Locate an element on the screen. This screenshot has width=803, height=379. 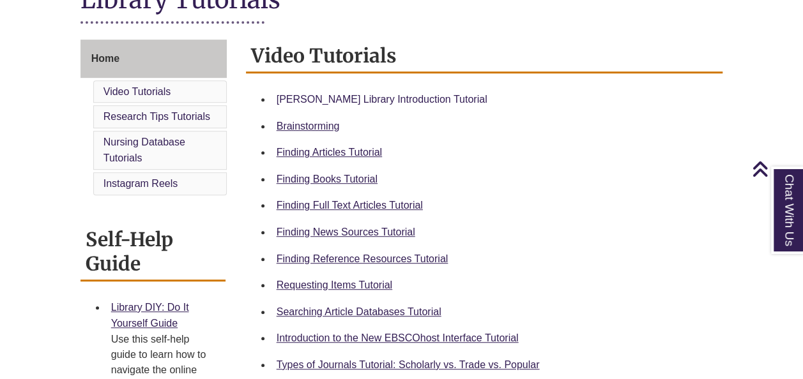
a: Library DIY: Do It Yourself Guide is located at coordinates (150, 315).